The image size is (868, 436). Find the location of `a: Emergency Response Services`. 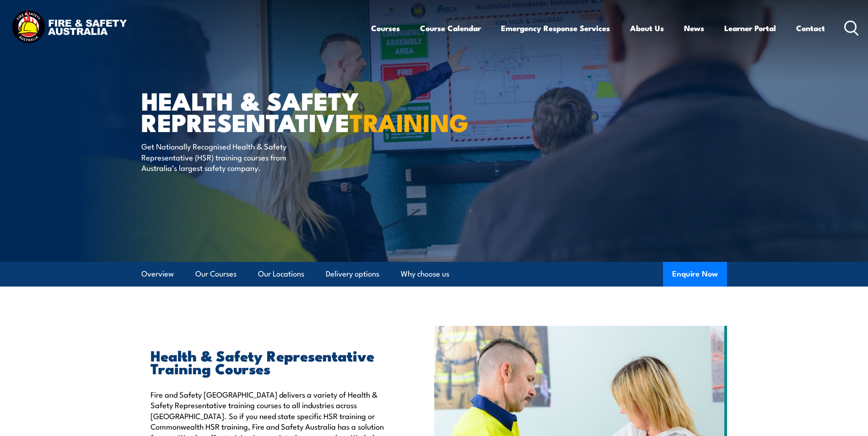

a: Emergency Response Services is located at coordinates (556, 28).